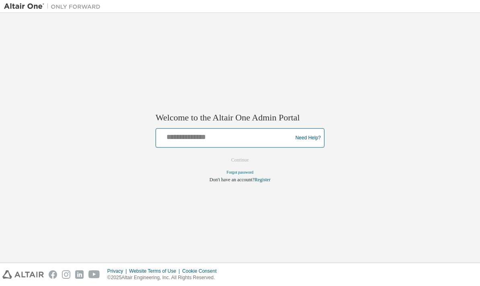 The image size is (480, 286). I want to click on p: © 2025 Altair Engineering, Inc. All Rights Reserved., so click(164, 277).